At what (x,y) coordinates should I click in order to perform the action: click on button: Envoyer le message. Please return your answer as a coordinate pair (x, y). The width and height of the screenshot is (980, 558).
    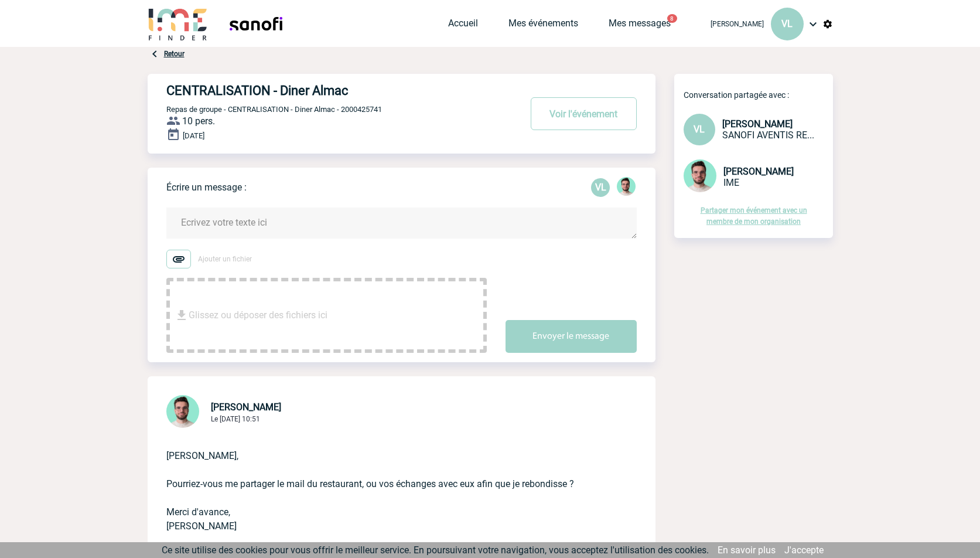
    Looking at the image, I should click on (572, 336).